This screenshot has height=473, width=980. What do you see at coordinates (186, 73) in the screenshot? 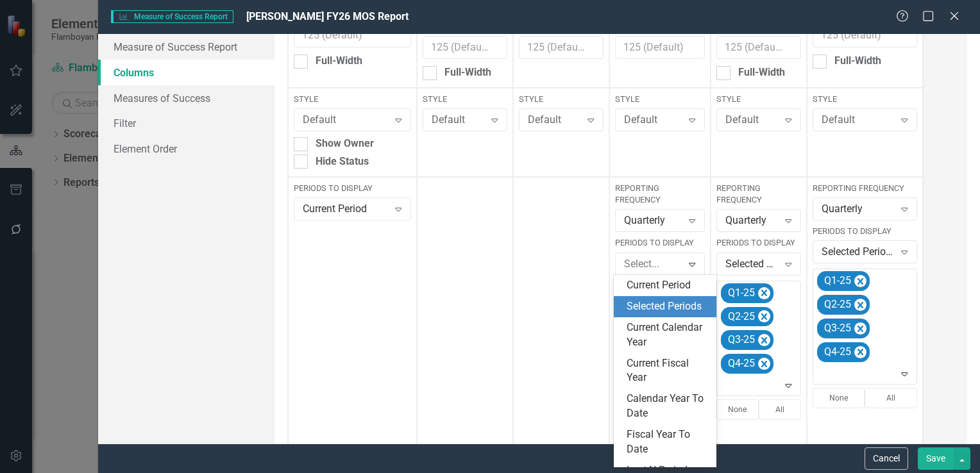
I see `a: Columns` at bounding box center [186, 73].